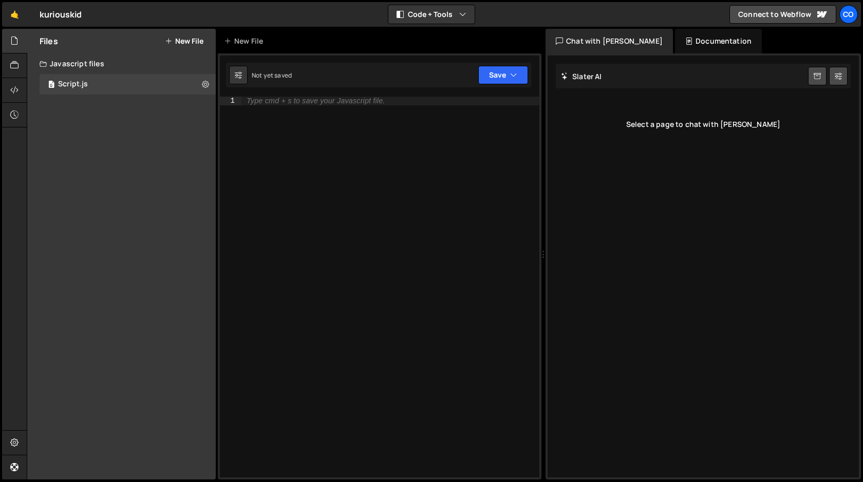  Describe the element at coordinates (849, 14) in the screenshot. I see `div: Co` at that location.